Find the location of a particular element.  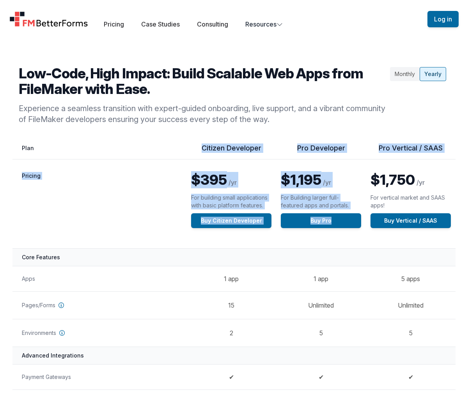

th: Pro Vertical / SAAS is located at coordinates (411, 151).